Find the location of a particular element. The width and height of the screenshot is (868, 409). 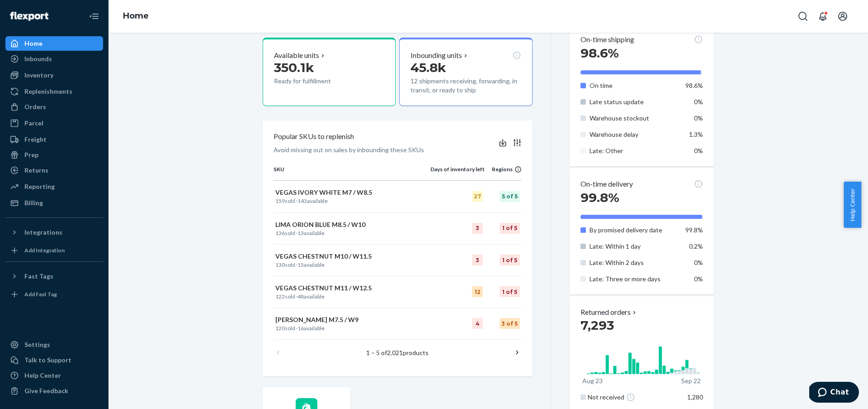

button: Fast Tags is located at coordinates (54, 276).